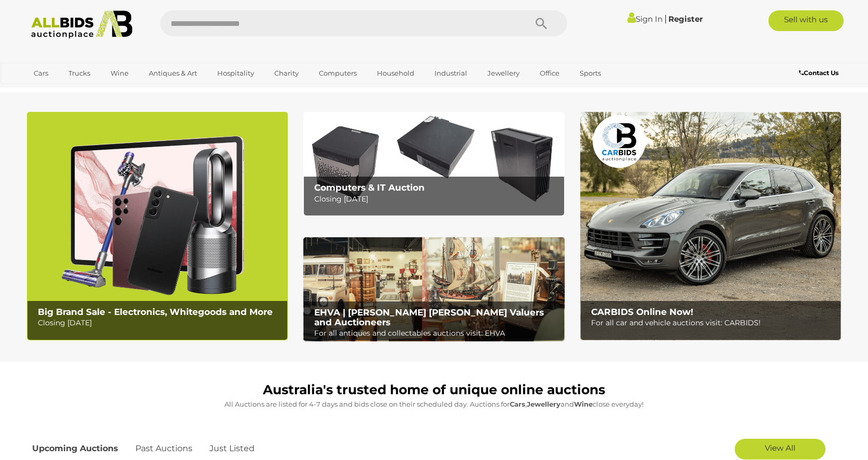 The image size is (868, 460). What do you see at coordinates (543, 404) in the screenshot?
I see `strong: Jewellery` at bounding box center [543, 404].